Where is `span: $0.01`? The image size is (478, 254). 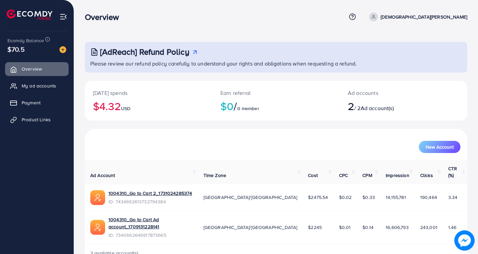
span: $0.01 is located at coordinates (345, 228).